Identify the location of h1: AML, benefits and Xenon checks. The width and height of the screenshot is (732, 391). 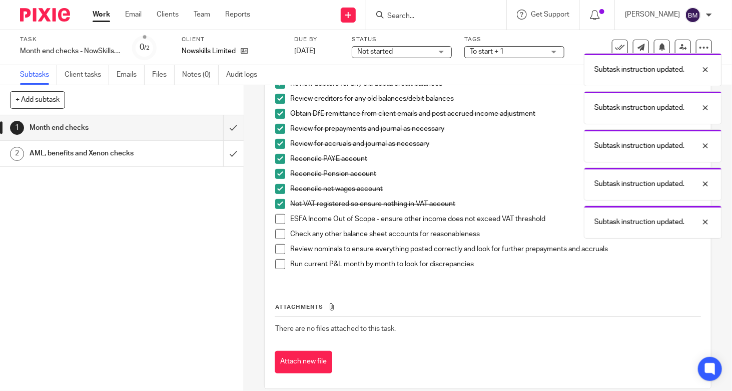
(91, 153).